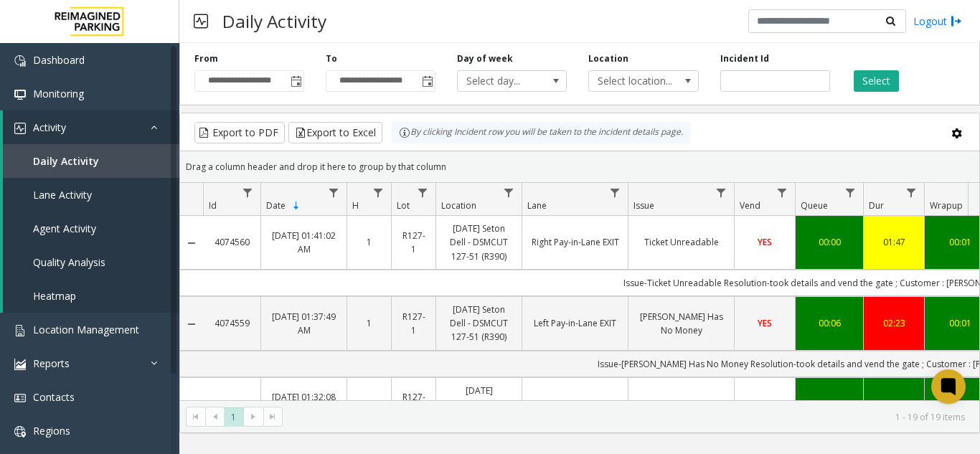  I want to click on span: Sortable, so click(296, 206).